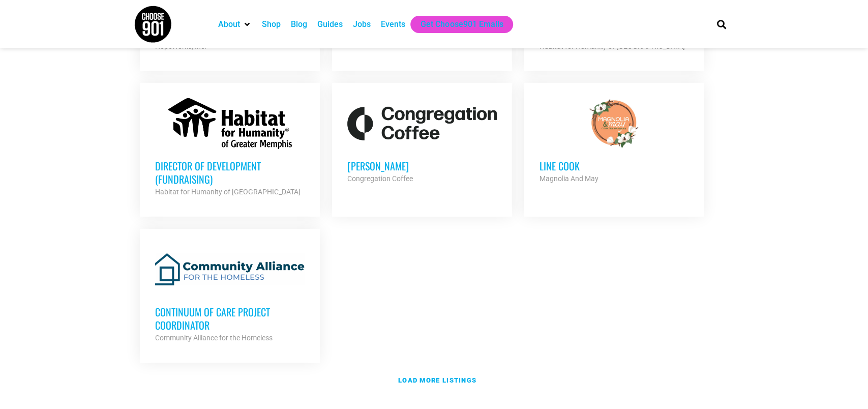  Describe the element at coordinates (229, 24) in the screenshot. I see `a: About` at that location.